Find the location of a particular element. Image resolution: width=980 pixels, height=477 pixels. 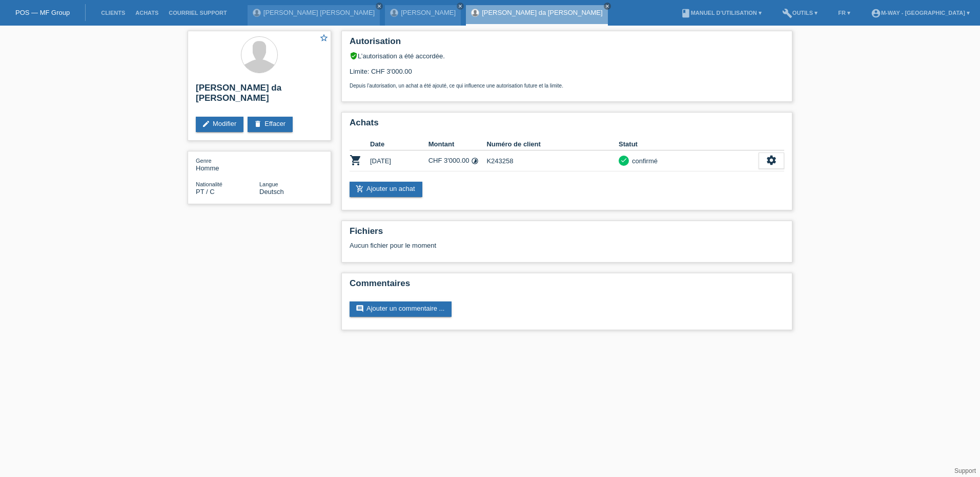

a: bookManuel d’utilisation ▾ is located at coordinates (721, 13).